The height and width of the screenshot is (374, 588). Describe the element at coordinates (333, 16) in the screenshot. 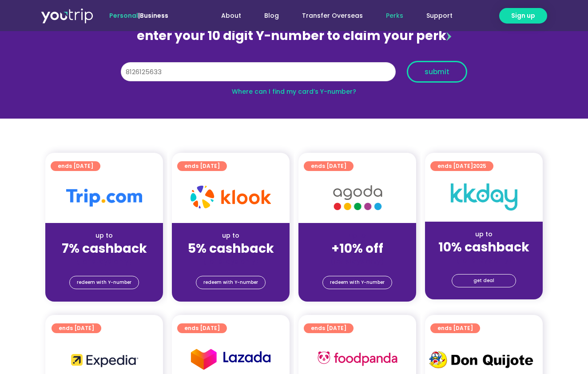

I see `a: Transfer Overseas` at that location.